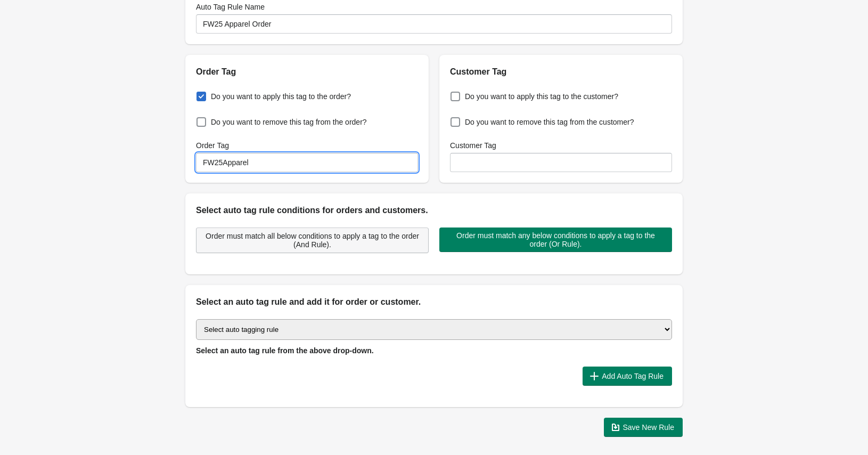 This screenshot has height=455, width=868. I want to click on span: Save New Rule, so click(649, 427).